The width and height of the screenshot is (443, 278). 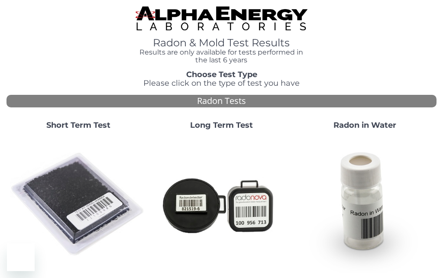 What do you see at coordinates (221, 18) in the screenshot?
I see `img: TightCrop.jpg` at bounding box center [221, 18].